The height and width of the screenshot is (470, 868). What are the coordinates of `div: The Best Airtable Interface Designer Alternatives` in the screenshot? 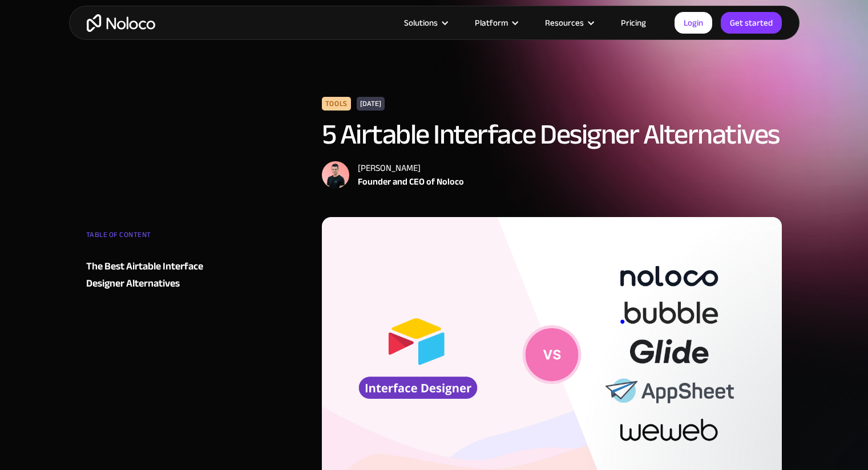 It's located at (155, 275).